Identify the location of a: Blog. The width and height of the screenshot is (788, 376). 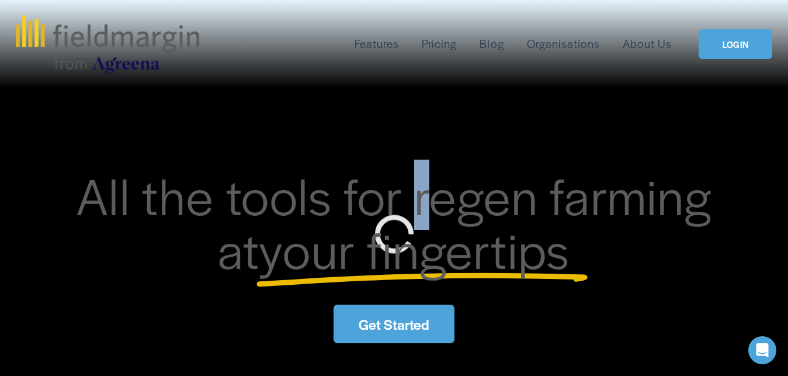
(491, 44).